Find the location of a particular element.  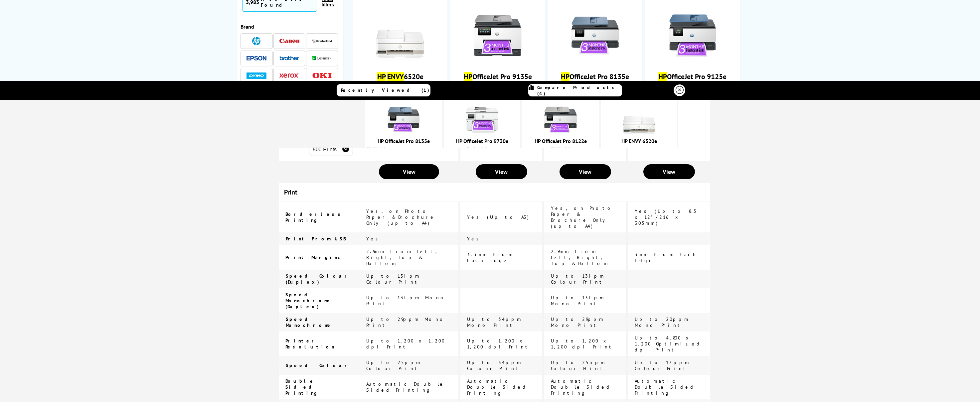

span: Print Margins is located at coordinates (315, 258).